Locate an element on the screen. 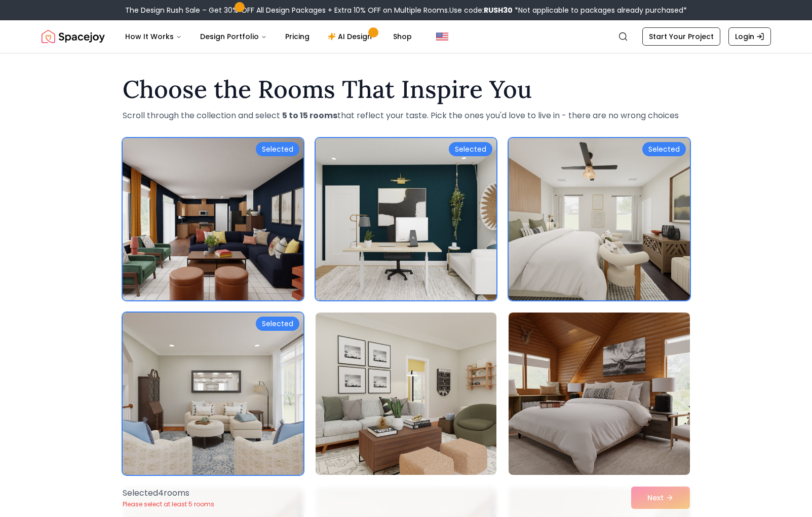  a: Login is located at coordinates (750, 37).